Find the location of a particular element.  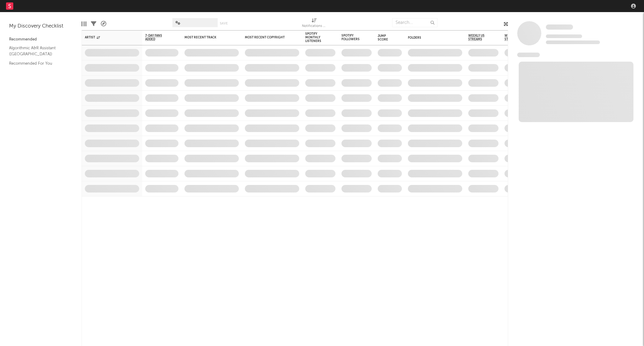

a: Recommended For You is located at coordinates (38, 63).